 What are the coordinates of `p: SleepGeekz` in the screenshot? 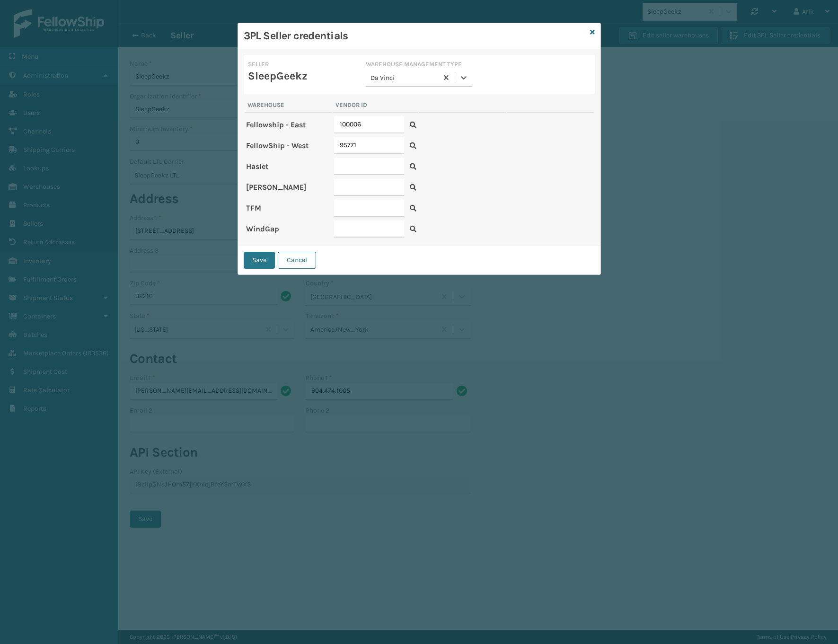 It's located at (301, 76).